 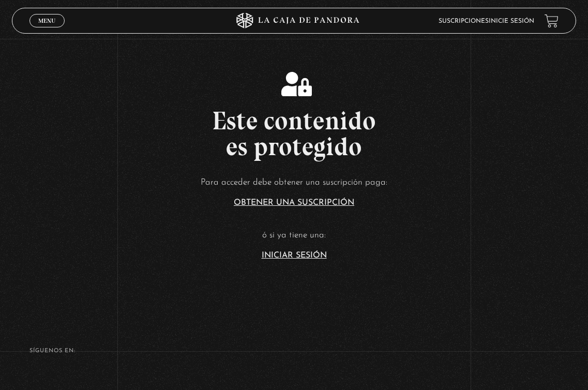 What do you see at coordinates (552, 20) in the screenshot?
I see `a: View your shopping cart` at bounding box center [552, 20].